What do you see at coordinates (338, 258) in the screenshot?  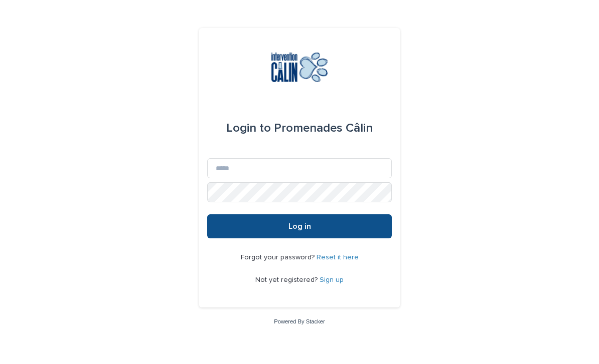 I see `a: Reset it here` at bounding box center [338, 258].